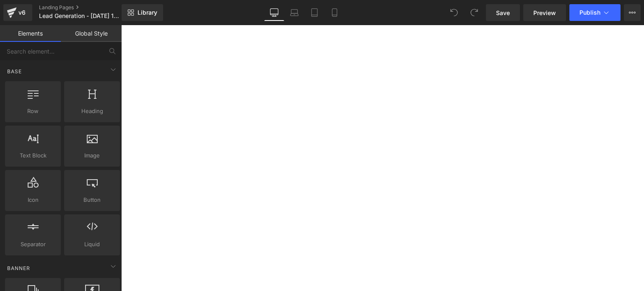 This screenshot has width=644, height=291. Describe the element at coordinates (33, 200) in the screenshot. I see `span: Icon` at that location.